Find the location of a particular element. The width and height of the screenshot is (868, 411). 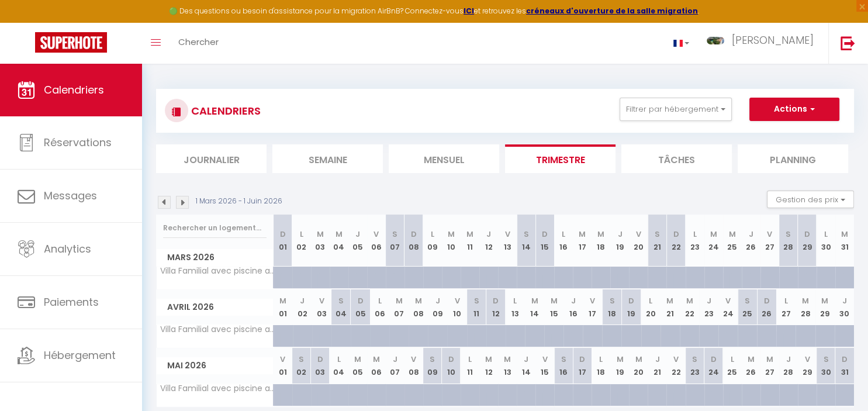

th: 29 is located at coordinates (807, 365).